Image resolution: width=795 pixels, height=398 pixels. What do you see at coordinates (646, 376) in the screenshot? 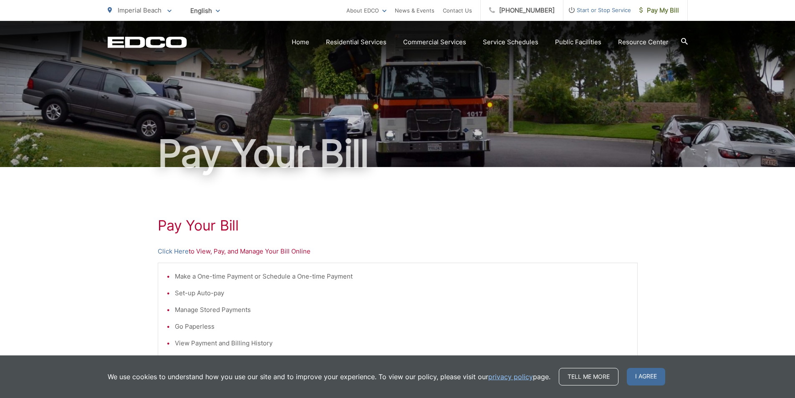
I see `span: I agree` at bounding box center [646, 376].